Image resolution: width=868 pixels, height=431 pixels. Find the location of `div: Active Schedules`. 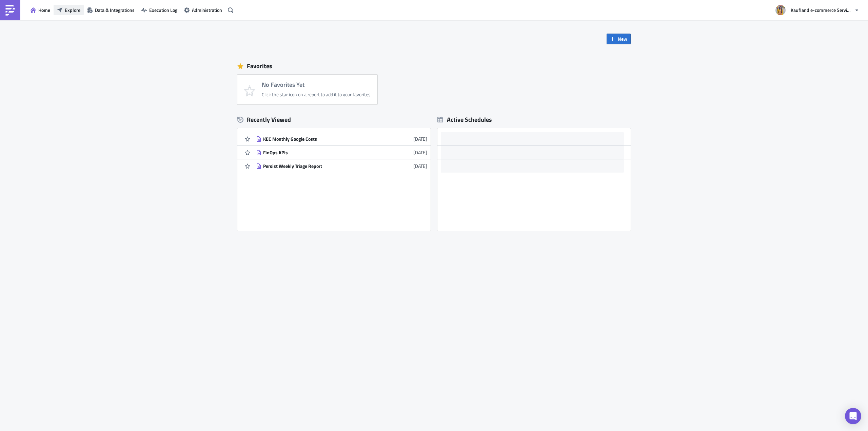

div: Active Schedules is located at coordinates (464, 119).